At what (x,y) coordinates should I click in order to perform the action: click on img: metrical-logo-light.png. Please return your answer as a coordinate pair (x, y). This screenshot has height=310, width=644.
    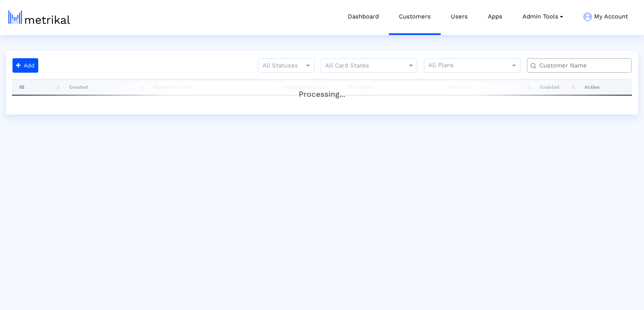
    Looking at the image, I should click on (39, 17).